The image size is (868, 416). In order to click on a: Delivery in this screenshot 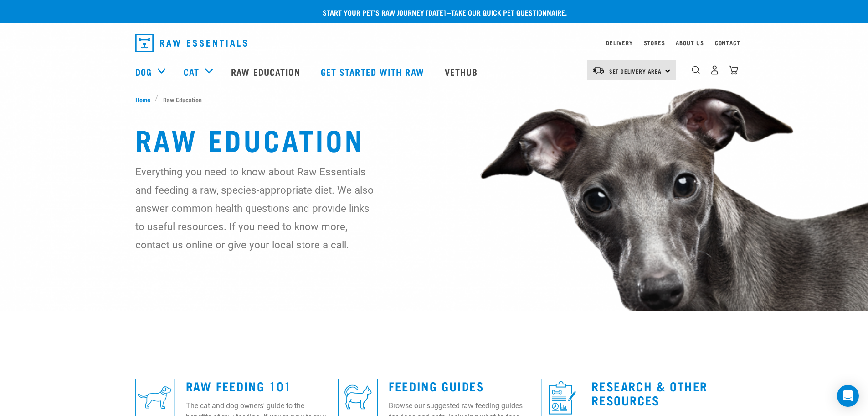, I will do `click(619, 43)`.